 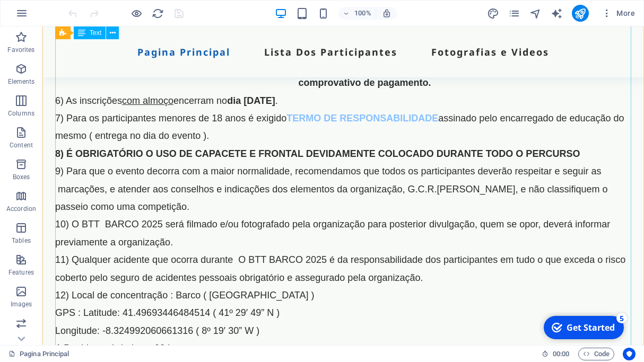 What do you see at coordinates (557, 13) in the screenshot?
I see `button: text_generator` at bounding box center [557, 13].